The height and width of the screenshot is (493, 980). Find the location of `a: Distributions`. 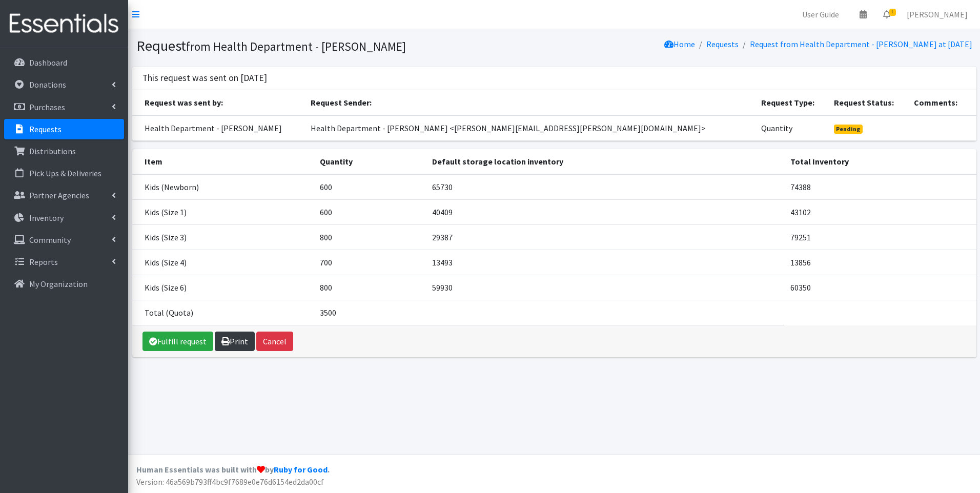

a: Distributions is located at coordinates (64, 151).